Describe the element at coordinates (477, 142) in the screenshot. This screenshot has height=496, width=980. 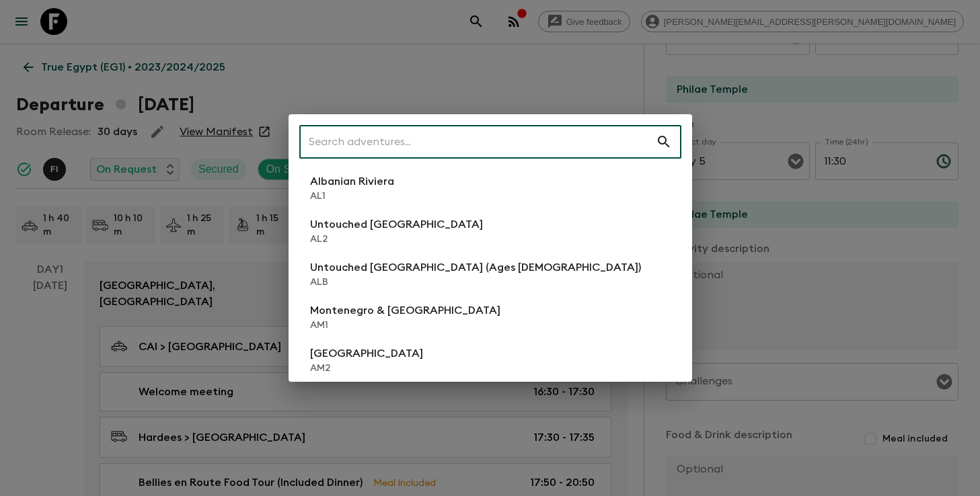
I see `input: Search adventures...` at that location.